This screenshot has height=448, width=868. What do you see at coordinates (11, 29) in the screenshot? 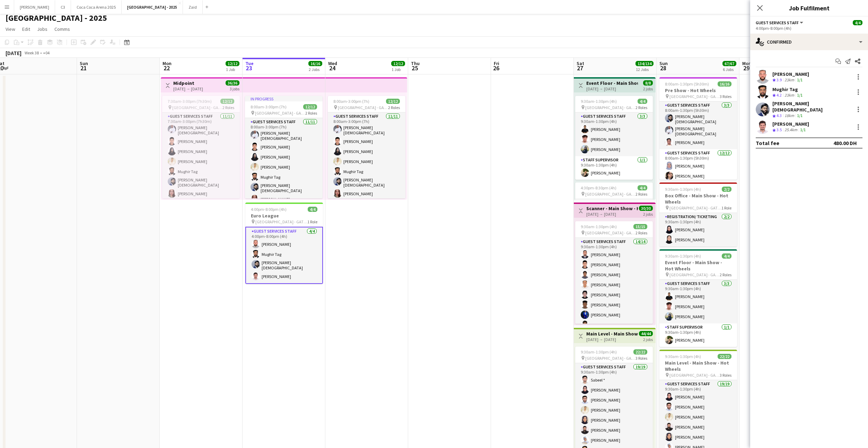
I see `span: View` at bounding box center [11, 29].